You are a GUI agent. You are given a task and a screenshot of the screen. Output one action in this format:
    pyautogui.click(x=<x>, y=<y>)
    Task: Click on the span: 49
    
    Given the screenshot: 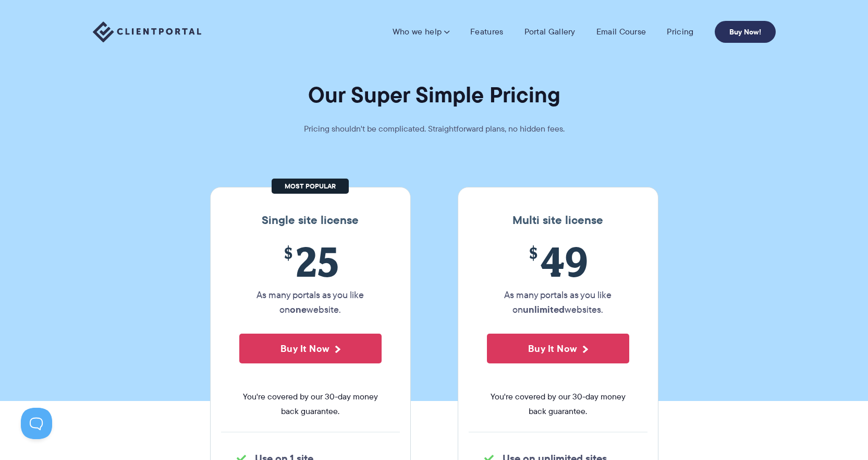 What is the action you would take?
    pyautogui.click(x=558, y=261)
    